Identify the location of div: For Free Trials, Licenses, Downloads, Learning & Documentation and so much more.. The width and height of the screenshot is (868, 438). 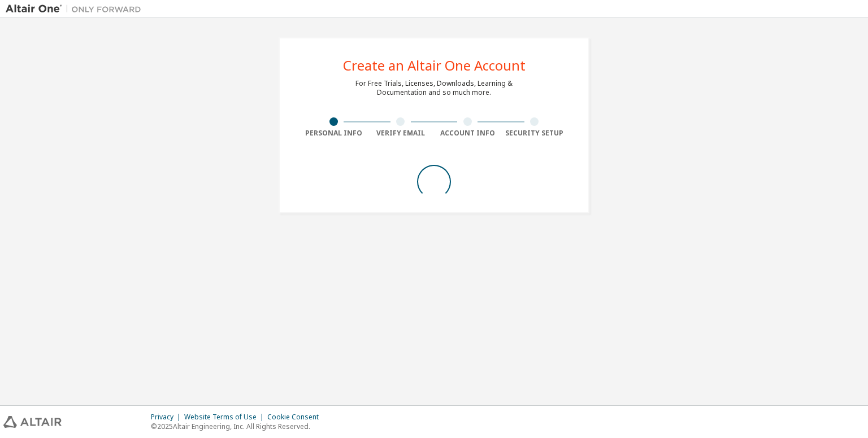
(434, 88).